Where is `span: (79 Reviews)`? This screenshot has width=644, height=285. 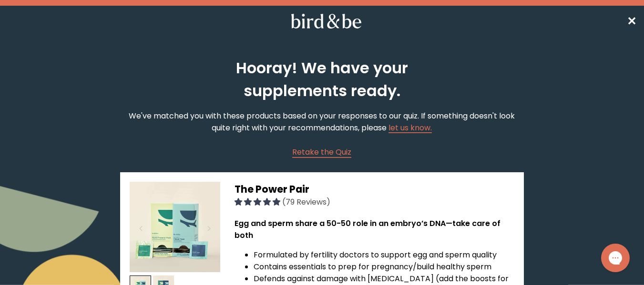
span: (79 Reviews) is located at coordinates (306, 202).